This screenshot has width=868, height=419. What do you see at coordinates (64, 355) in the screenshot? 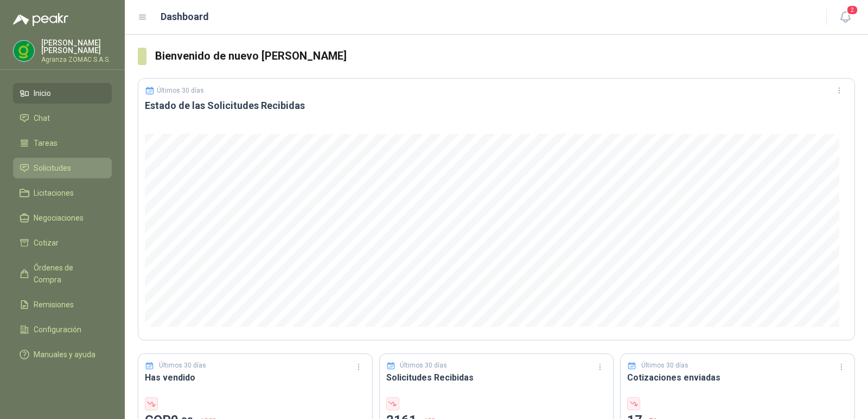
I see `span: Manuales y ayuda` at bounding box center [64, 355].